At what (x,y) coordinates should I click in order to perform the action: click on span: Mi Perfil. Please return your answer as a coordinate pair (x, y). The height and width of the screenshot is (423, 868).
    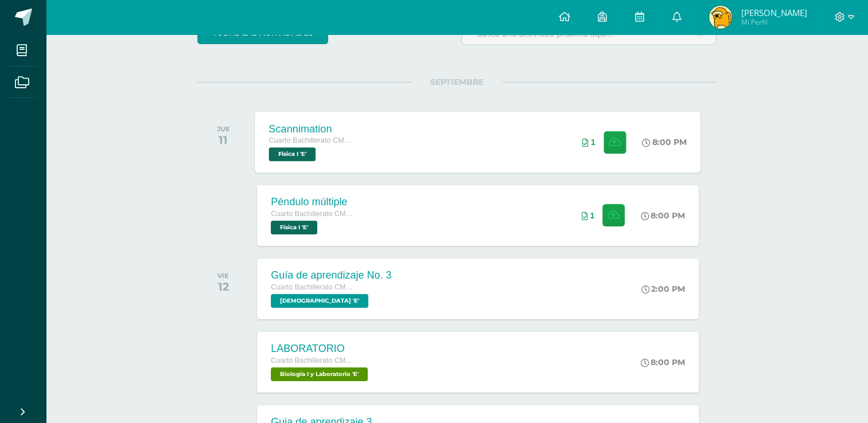
    Looking at the image, I should click on (773, 22).